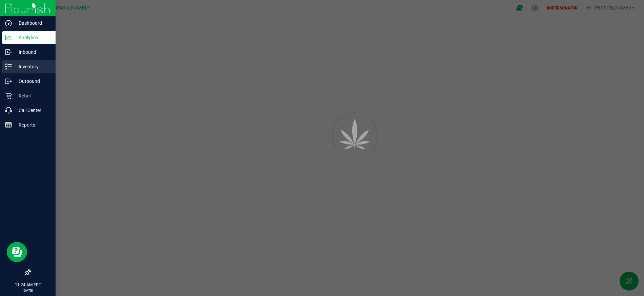 This screenshot has width=644, height=296. What do you see at coordinates (32, 96) in the screenshot?
I see `p: Retail` at bounding box center [32, 96].